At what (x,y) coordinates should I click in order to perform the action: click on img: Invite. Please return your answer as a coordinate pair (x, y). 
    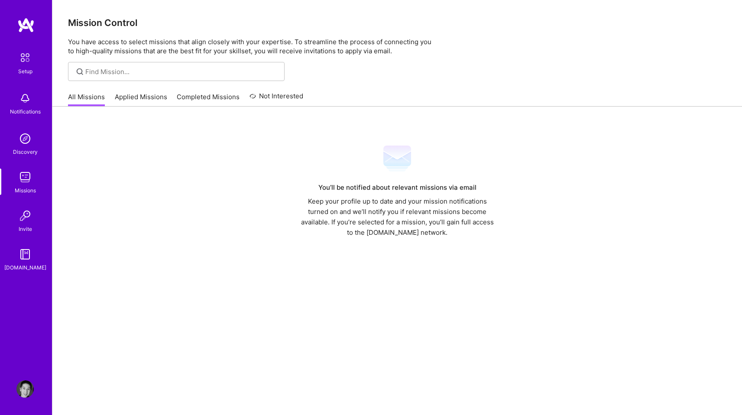
    Looking at the image, I should click on (25, 216).